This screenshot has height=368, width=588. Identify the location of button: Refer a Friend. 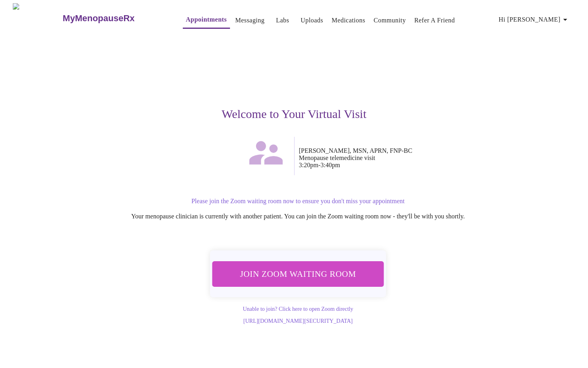
(435, 20).